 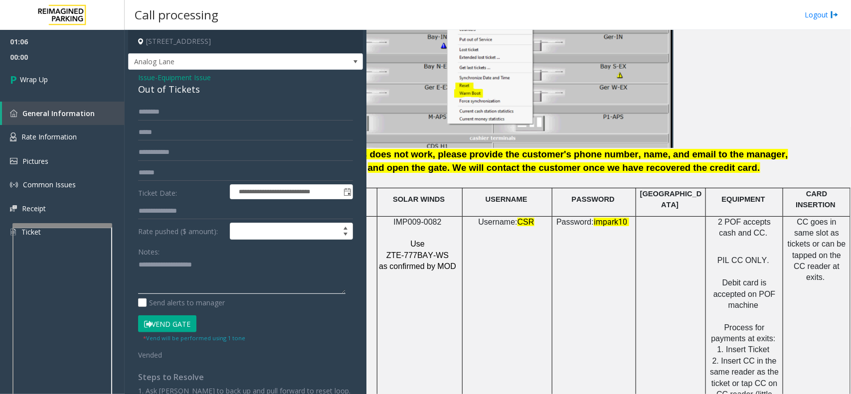 I want to click on span: Decrease value, so click(x=345, y=235).